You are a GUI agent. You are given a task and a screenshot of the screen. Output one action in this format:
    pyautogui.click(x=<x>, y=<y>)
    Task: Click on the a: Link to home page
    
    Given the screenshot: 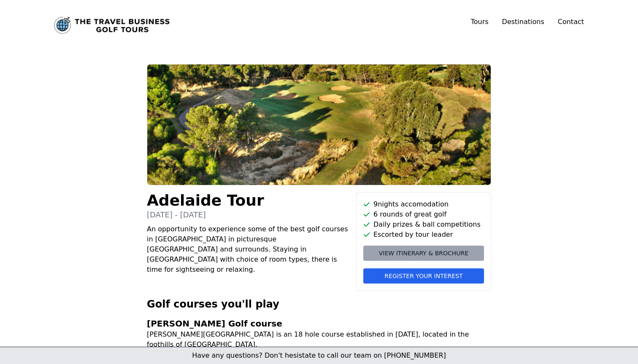 What is the action you would take?
    pyautogui.click(x=112, y=25)
    